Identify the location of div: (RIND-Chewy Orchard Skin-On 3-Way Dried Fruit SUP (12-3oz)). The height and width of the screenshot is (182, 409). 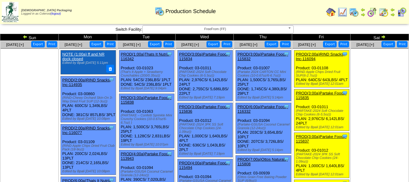
(89, 99).